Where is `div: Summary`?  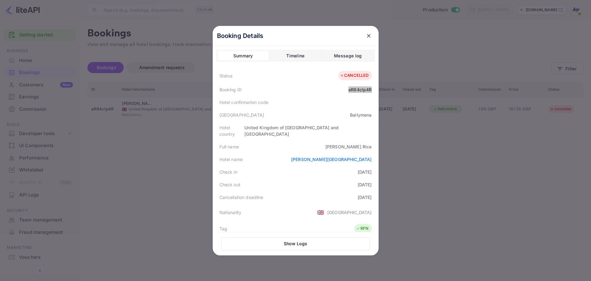 div: Summary is located at coordinates (243, 56).